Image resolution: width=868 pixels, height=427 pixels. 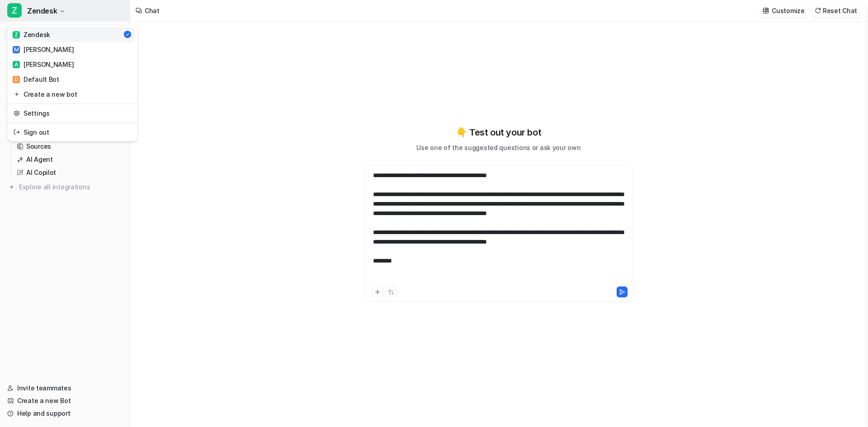 I want to click on a: Settings, so click(x=72, y=113).